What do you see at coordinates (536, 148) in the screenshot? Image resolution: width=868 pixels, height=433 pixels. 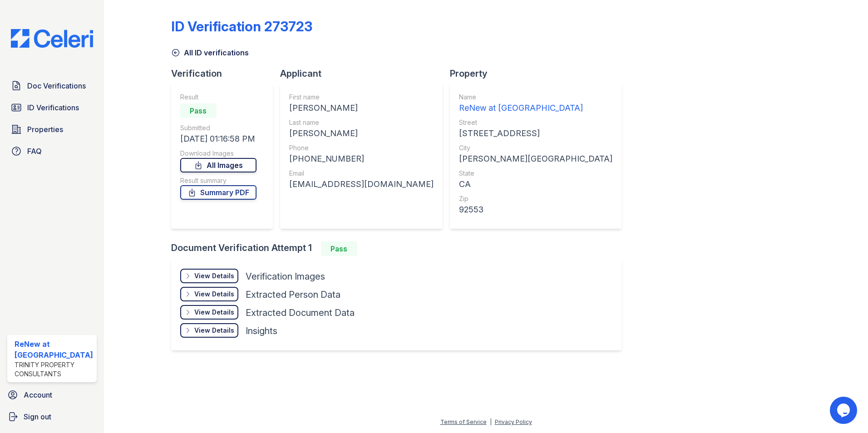 I see `div: City` at bounding box center [536, 148].